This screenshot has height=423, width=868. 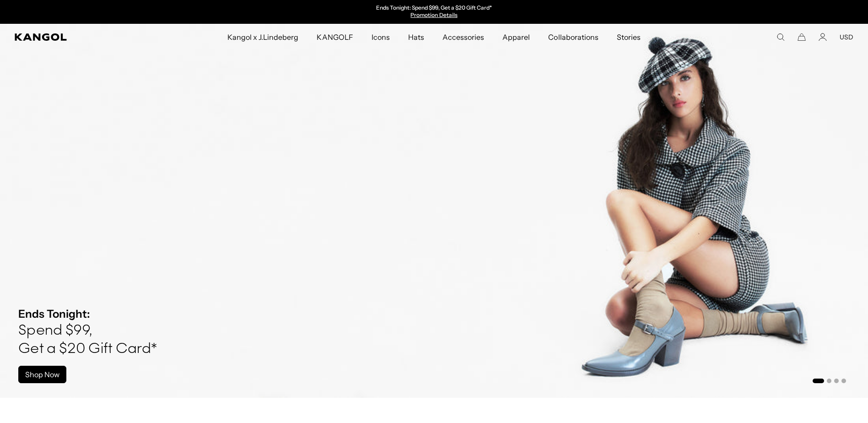 What do you see at coordinates (818, 381) in the screenshot?
I see `button: Go to slide 1` at bounding box center [818, 381].